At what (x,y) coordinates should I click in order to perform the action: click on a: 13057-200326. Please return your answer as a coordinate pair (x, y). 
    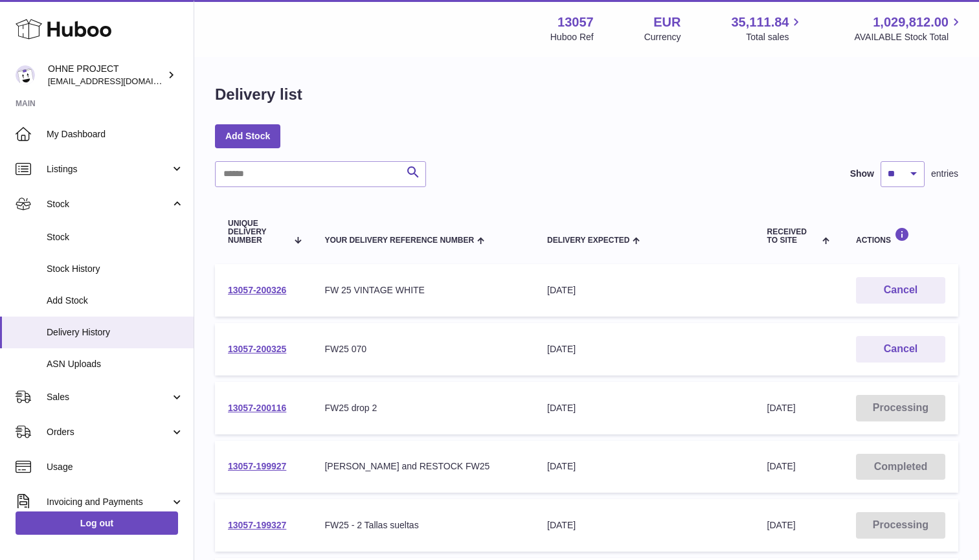
    Looking at the image, I should click on (257, 291).